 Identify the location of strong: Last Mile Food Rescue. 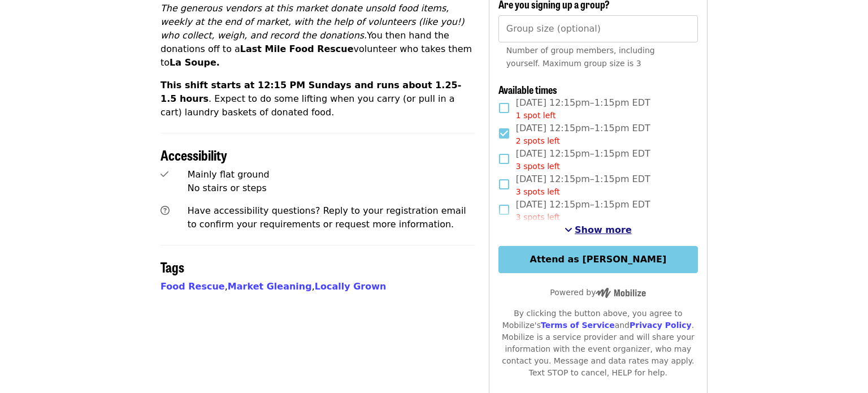
(297, 48).